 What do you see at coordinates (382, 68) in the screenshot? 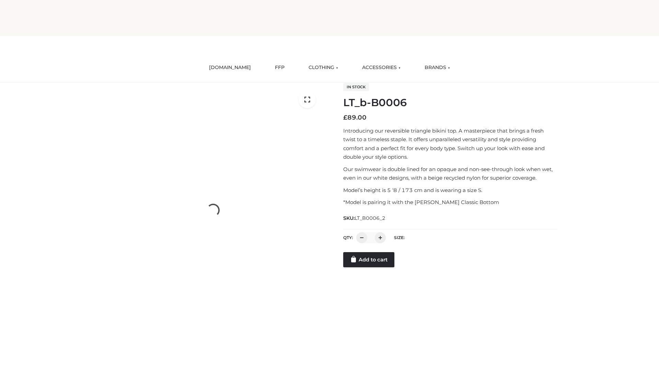
I see `a: ACCESSORIES` at bounding box center [382, 68].